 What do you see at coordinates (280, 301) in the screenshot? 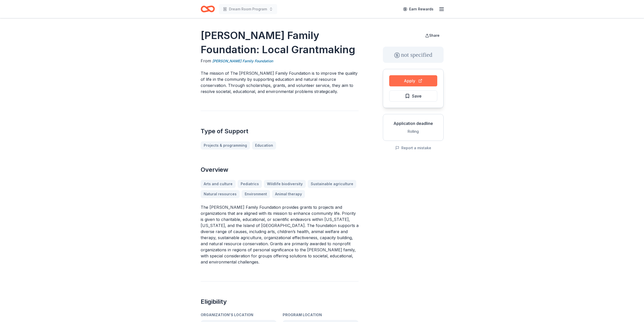
I see `h2: Eligibility` at bounding box center [280, 301].